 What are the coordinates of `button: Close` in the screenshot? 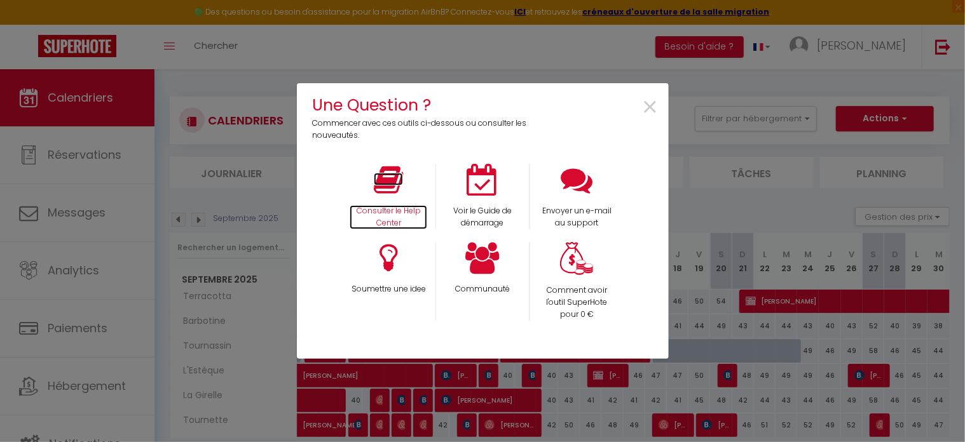 It's located at (650, 107).